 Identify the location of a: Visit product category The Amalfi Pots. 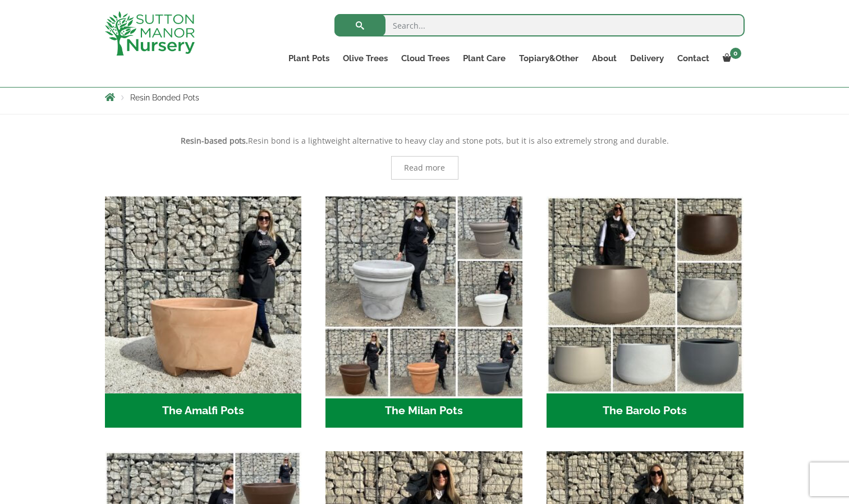
(203, 312).